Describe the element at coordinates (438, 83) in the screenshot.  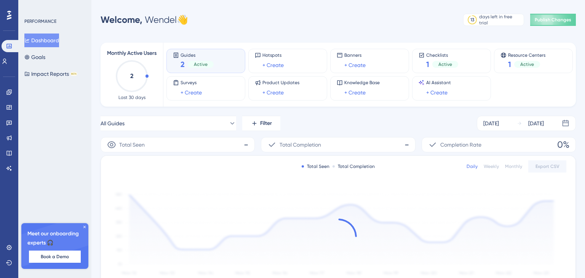
I see `span: AI Assistant` at that location.